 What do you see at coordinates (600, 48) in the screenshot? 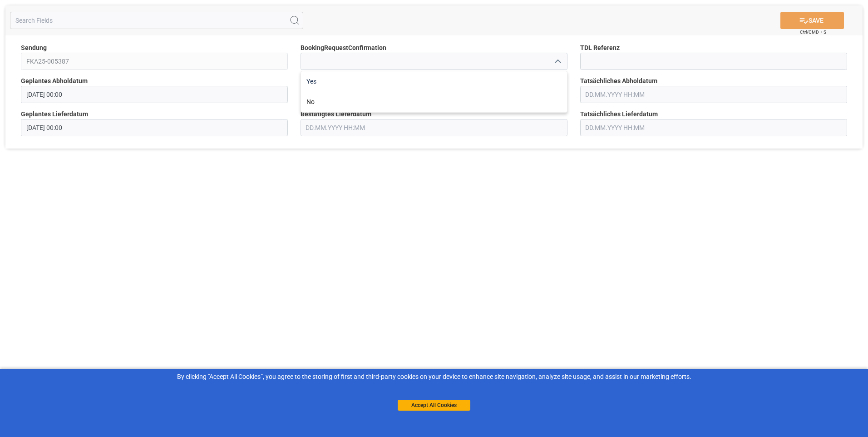
I see `span: TDL Referenz` at bounding box center [600, 48].